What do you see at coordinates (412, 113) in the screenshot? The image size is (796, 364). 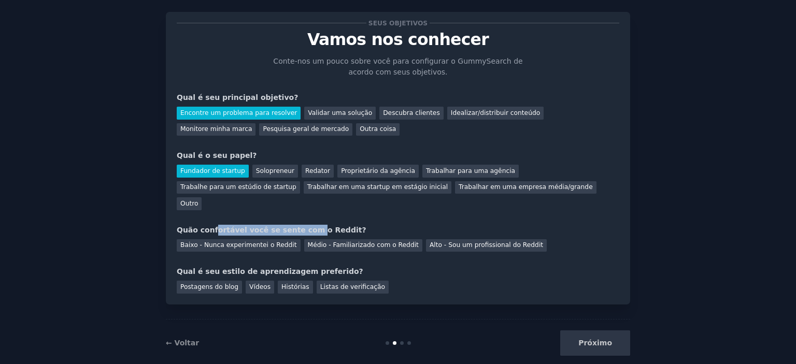 I see `font: Descubra clientes` at bounding box center [412, 113].